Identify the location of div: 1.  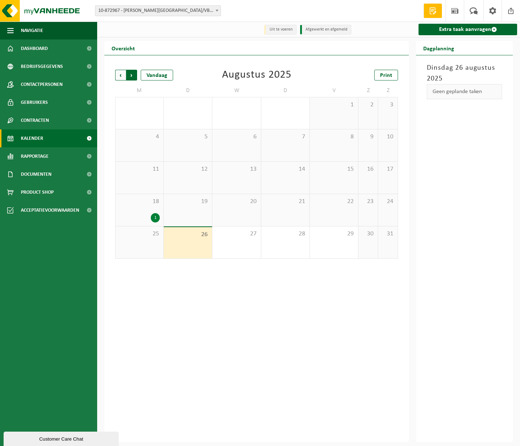
(155, 218).